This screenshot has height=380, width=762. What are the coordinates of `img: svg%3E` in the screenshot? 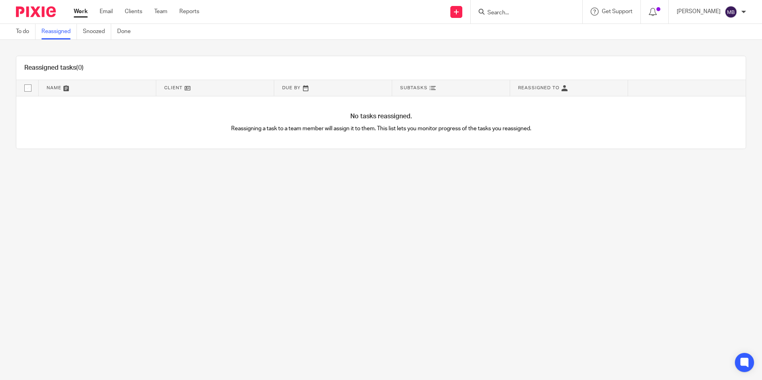 It's located at (731, 12).